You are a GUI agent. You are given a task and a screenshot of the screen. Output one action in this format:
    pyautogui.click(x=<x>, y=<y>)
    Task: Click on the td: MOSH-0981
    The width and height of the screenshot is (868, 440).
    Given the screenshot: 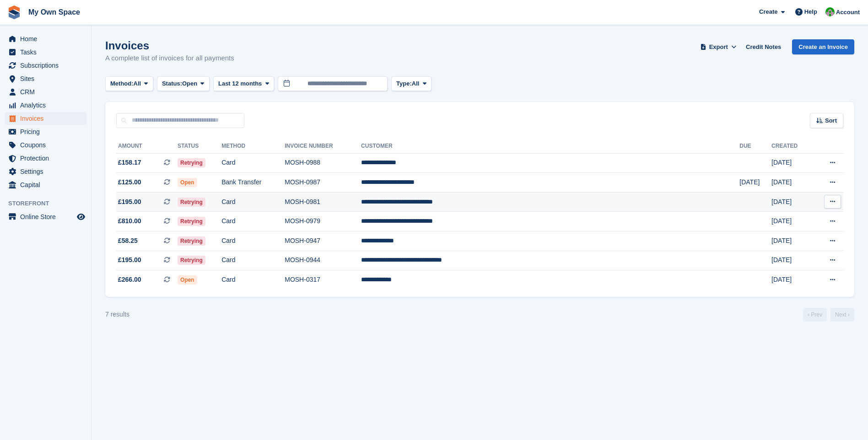 What is the action you would take?
    pyautogui.click(x=323, y=202)
    